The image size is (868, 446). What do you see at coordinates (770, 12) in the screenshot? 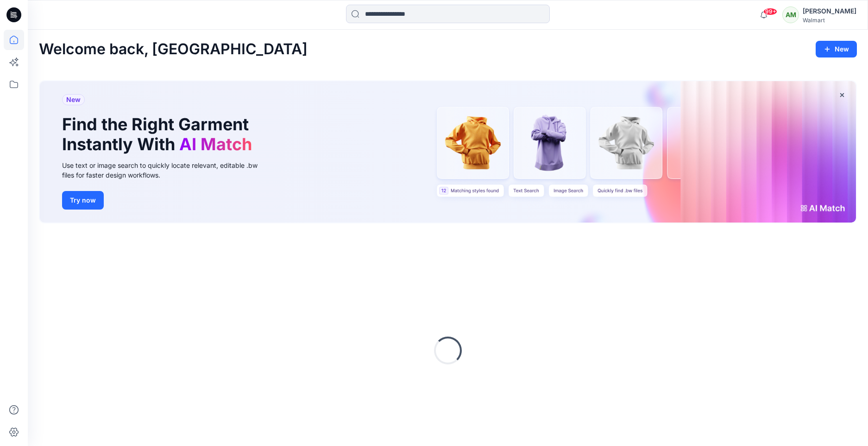
I see `span: 99+` at bounding box center [770, 12].